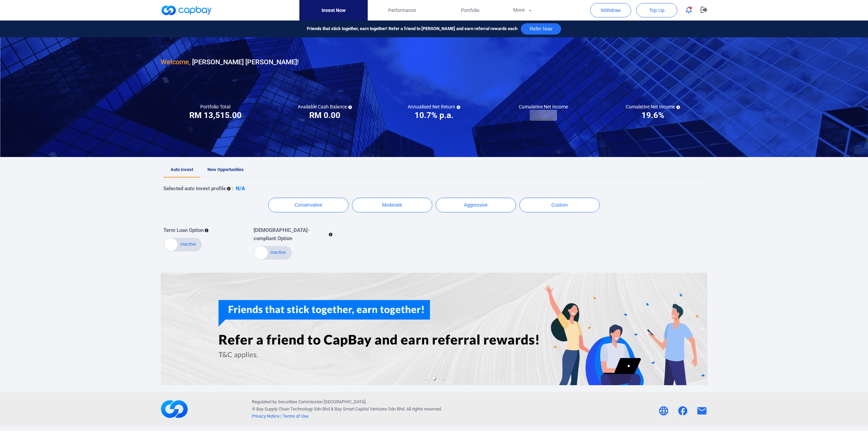  What do you see at coordinates (308, 205) in the screenshot?
I see `button: Conservative` at bounding box center [308, 205].